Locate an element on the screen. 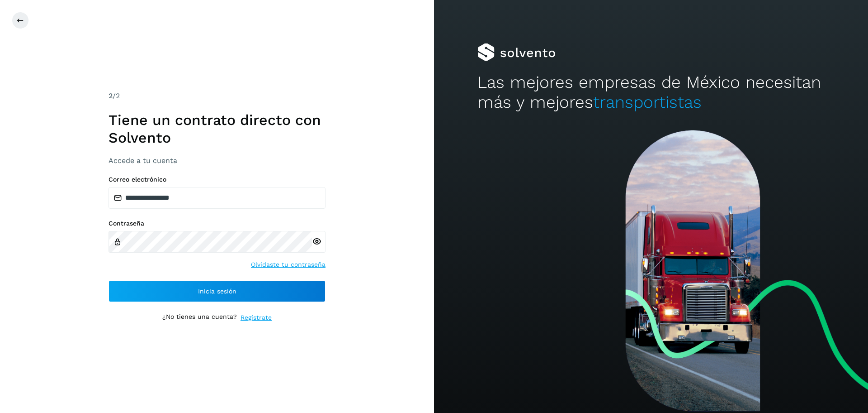 The width and height of the screenshot is (868, 413). span: transportistas is located at coordinates (647, 102).